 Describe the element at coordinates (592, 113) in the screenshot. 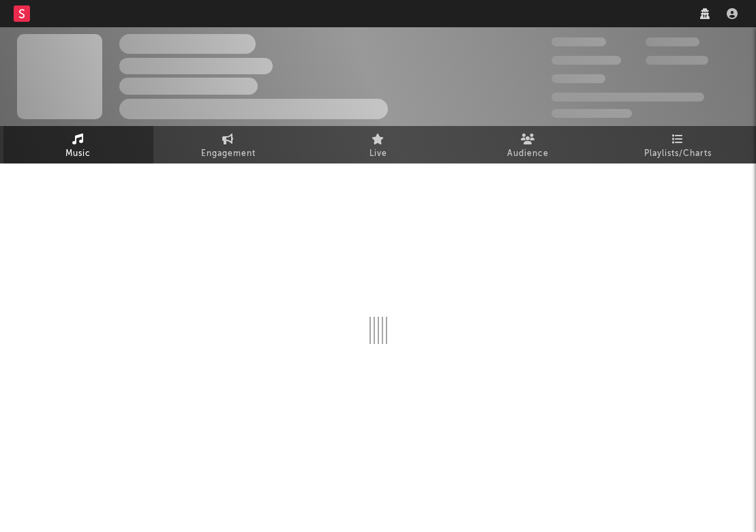

I see `span: Jump Score: 85.0` at that location.